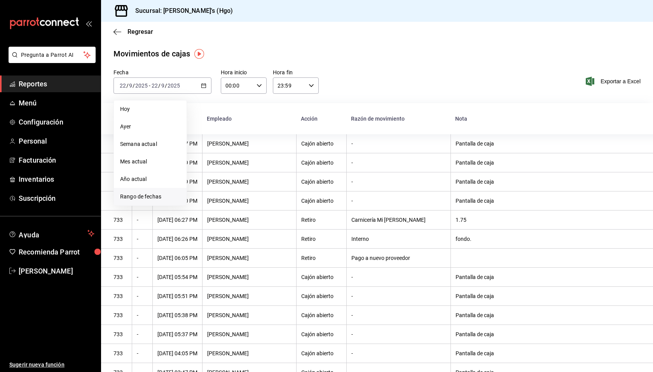 The height and width of the screenshot is (372, 653). What do you see at coordinates (199, 54) in the screenshot?
I see `button: Tooltip marker` at bounding box center [199, 54].